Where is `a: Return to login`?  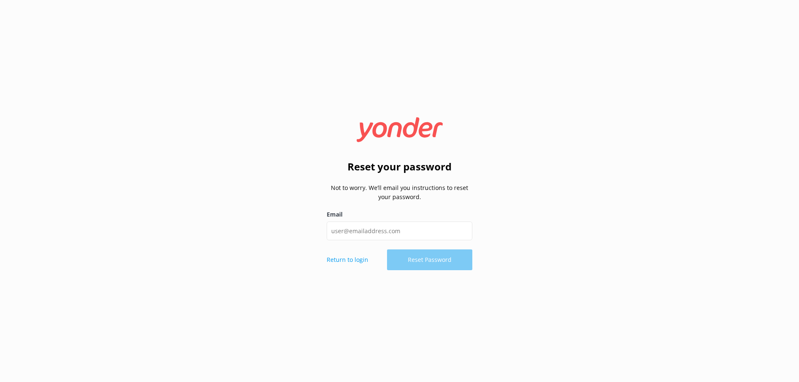 a: Return to login is located at coordinates (347, 260).